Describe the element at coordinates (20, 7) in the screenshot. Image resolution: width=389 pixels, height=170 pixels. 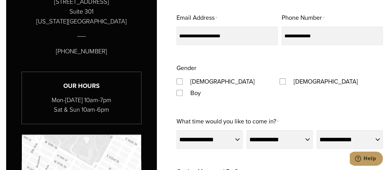
I see `span: Help` at that location.